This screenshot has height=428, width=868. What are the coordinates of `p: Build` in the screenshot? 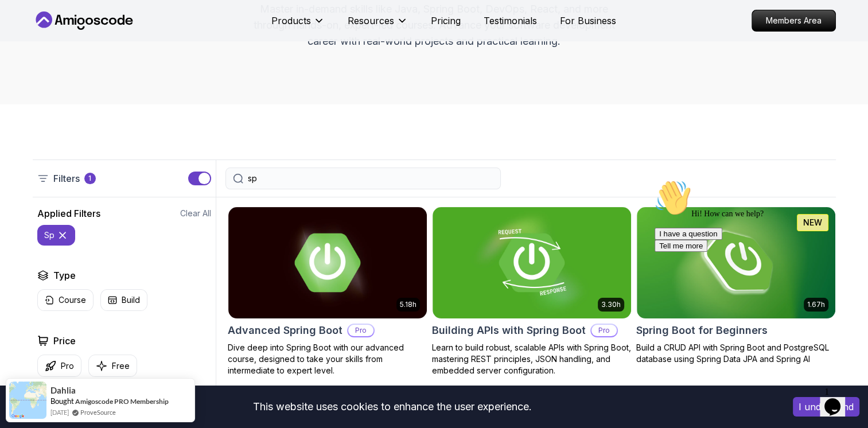 It's located at (131, 300).